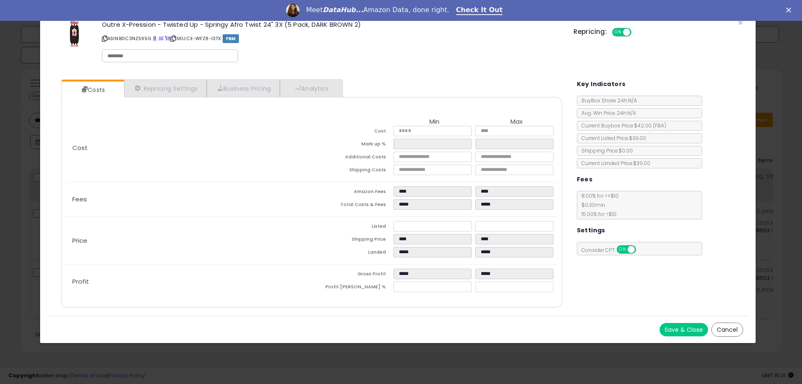  I want to click on h3: Outre X-Pression - Twisted Up - Springy Afro Twist 24" 3X (5 Pack, DARK BROWN 2), so click(331, 24).